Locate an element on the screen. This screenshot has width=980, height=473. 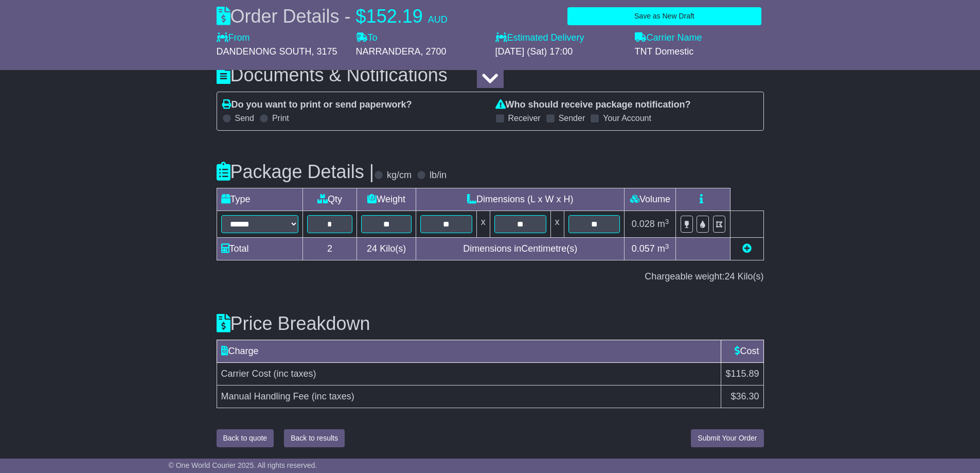
label: Carrier Name is located at coordinates (668, 38).